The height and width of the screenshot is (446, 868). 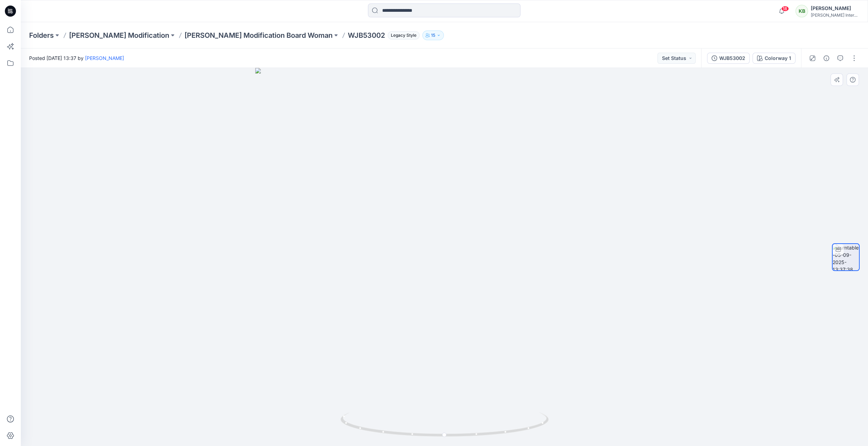 What do you see at coordinates (402, 36) in the screenshot?
I see `button: Legacy Style` at bounding box center [402, 36].